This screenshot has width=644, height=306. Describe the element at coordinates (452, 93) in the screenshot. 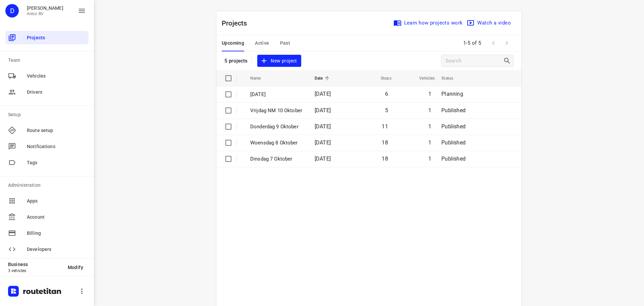

I see `span: Planning` at that location.